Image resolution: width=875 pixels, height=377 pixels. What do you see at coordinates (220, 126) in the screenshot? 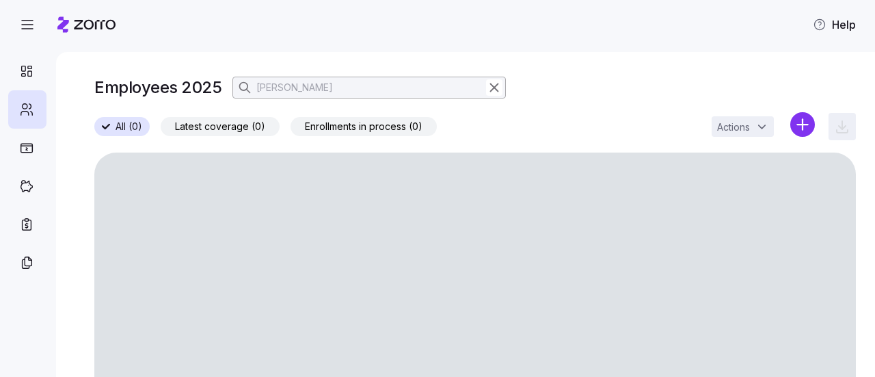
I see `span: Latest coverage (0)` at bounding box center [220, 126].